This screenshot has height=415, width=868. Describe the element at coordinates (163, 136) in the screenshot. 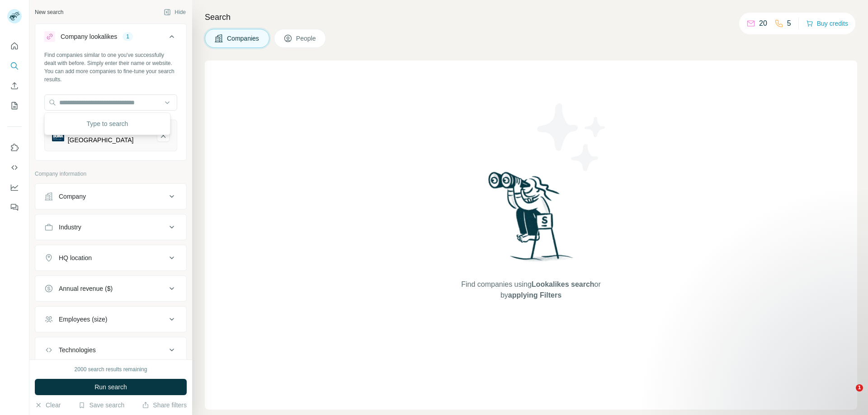

I see `button: BOMA Belgique-remove-button` at that location.